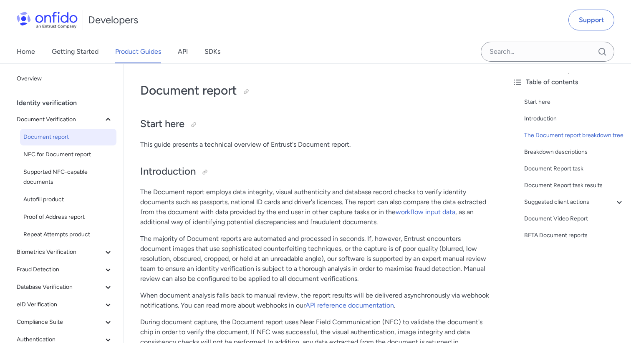  Describe the element at coordinates (314, 207) in the screenshot. I see `p: The Document report employs data integrity, visual authenticity and database record checks to ver...` at that location.